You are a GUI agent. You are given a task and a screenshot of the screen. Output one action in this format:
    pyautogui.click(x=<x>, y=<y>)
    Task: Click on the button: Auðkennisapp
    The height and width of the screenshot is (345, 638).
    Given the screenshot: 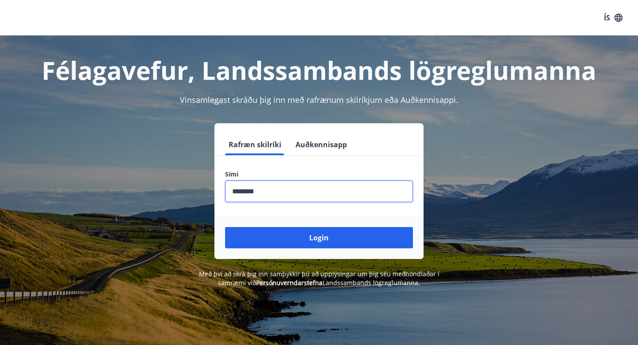 What is the action you would take?
    pyautogui.click(x=321, y=145)
    